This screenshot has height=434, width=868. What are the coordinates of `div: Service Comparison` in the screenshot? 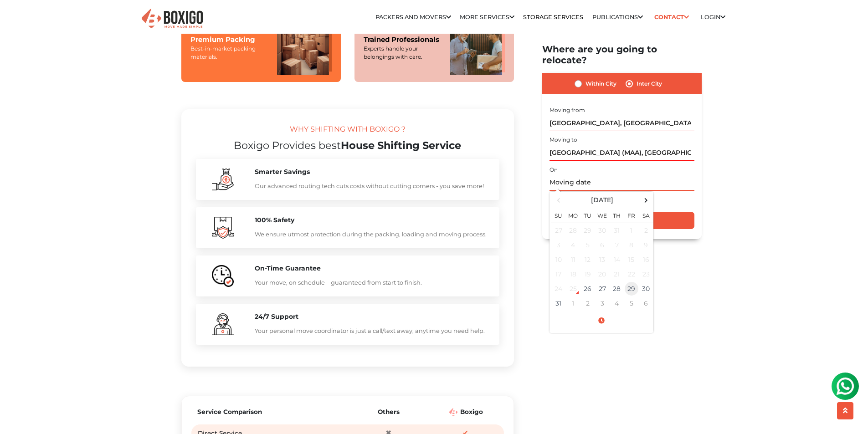 It's located at (272, 412).